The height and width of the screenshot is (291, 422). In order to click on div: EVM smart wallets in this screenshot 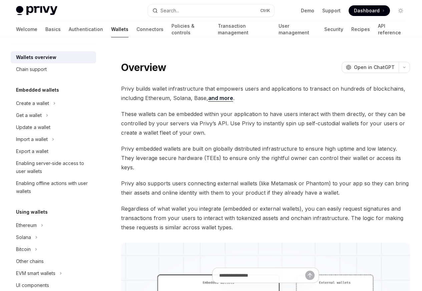, I will do `click(36, 274)`.